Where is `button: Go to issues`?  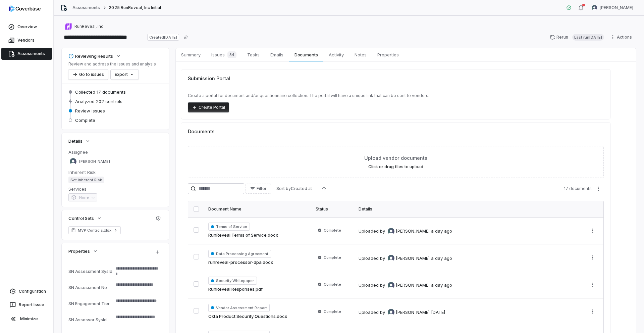
button: Go to issues is located at coordinates (88, 75).